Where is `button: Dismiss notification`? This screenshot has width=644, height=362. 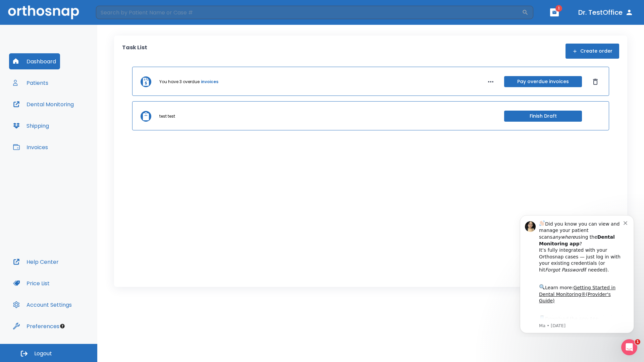
button: Dismiss notification is located at coordinates (116, 13).